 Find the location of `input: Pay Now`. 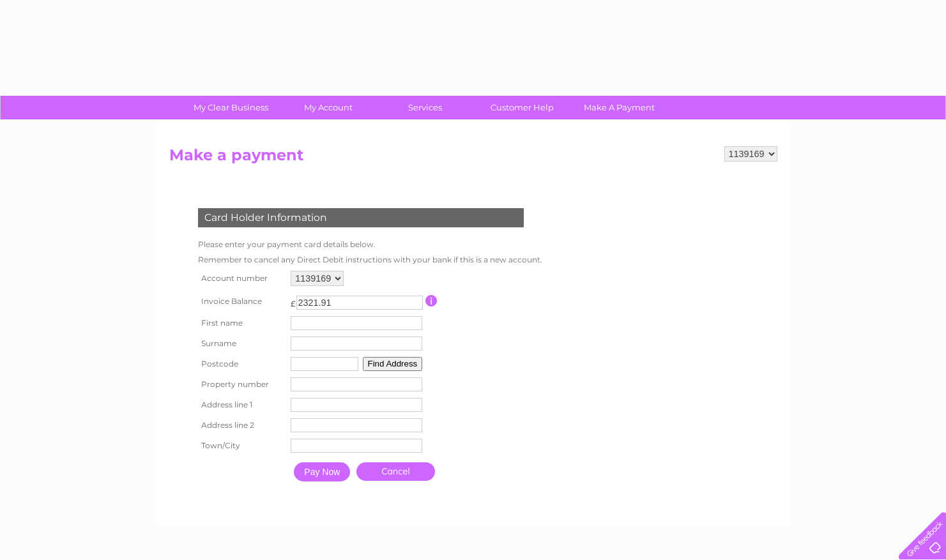

input: Pay Now is located at coordinates (322, 472).